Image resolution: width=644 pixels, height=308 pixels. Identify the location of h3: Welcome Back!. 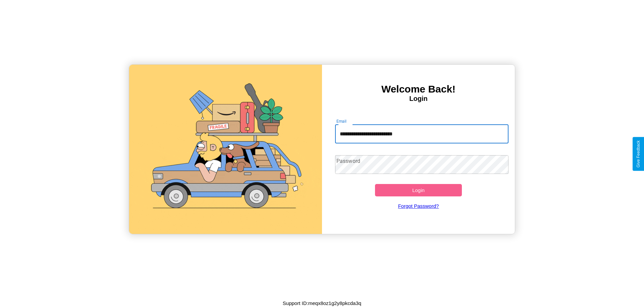
(418, 89).